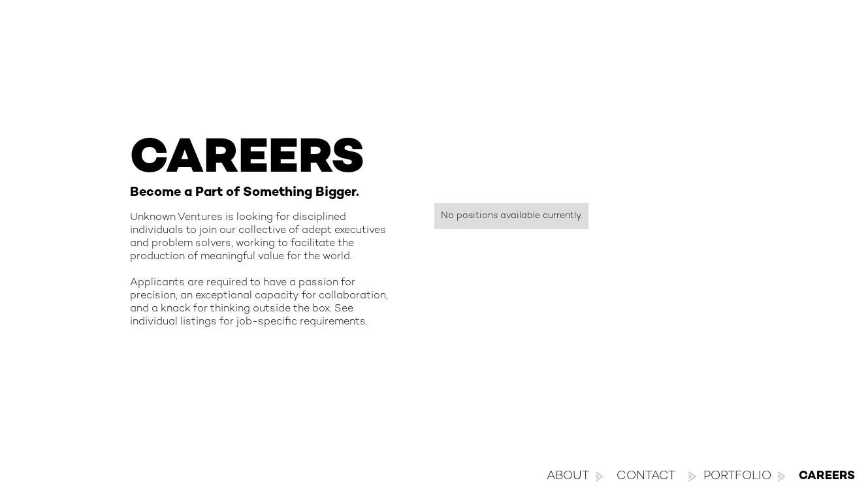  What do you see at coordinates (827, 477) in the screenshot?
I see `a: Careers` at bounding box center [827, 477].